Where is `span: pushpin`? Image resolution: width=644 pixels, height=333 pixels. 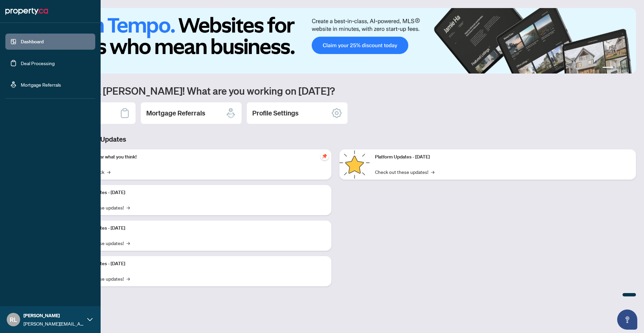
span: pushpin is located at coordinates (325, 156).